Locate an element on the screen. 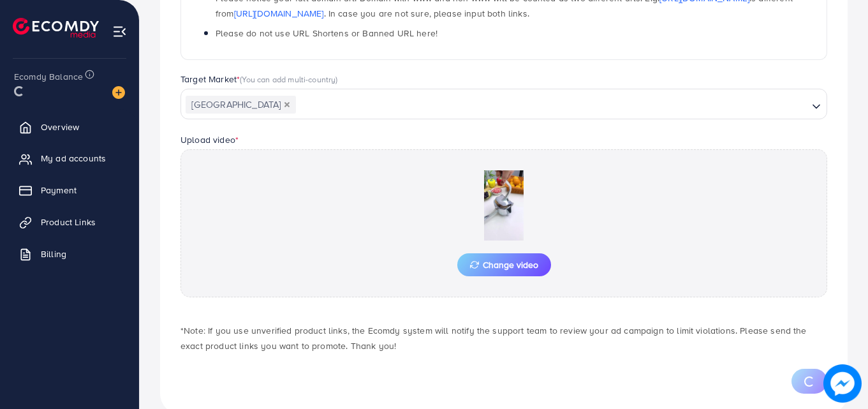 This screenshot has width=868, height=409. label: Upload video is located at coordinates (209, 140).